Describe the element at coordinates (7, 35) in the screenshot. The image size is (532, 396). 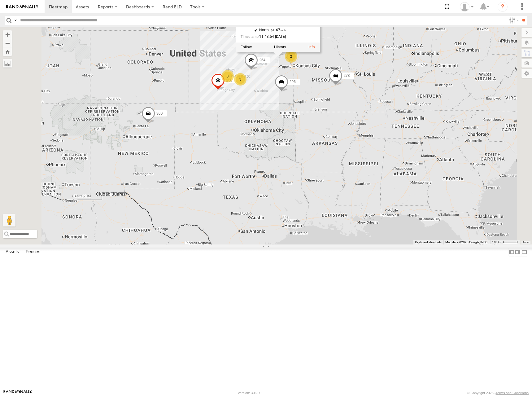
I see `button: Zoom in` at that location.